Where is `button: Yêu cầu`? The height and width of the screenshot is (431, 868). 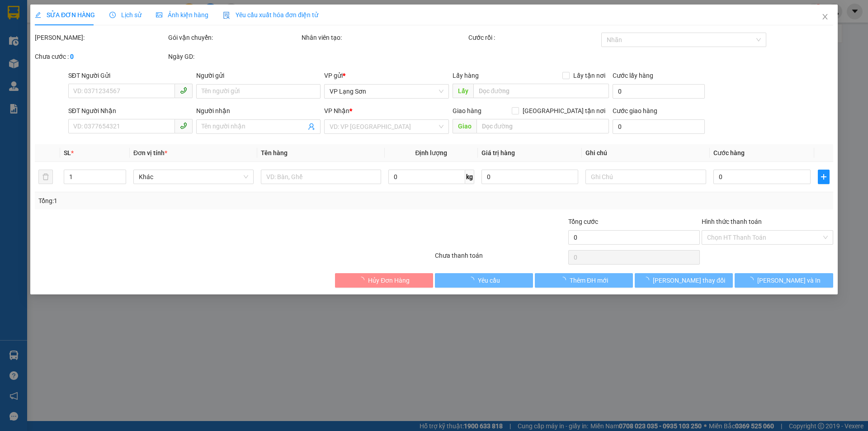
button: Yêu cầu is located at coordinates (484, 281).